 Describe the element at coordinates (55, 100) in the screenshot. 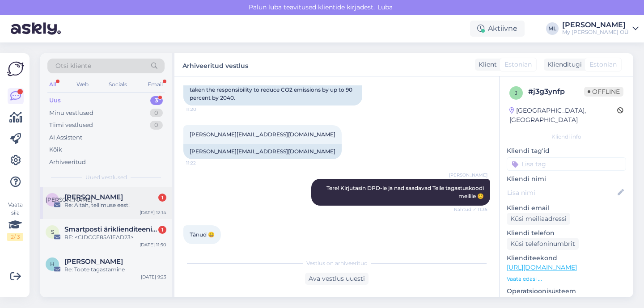

I see `div: Uus` at that location.